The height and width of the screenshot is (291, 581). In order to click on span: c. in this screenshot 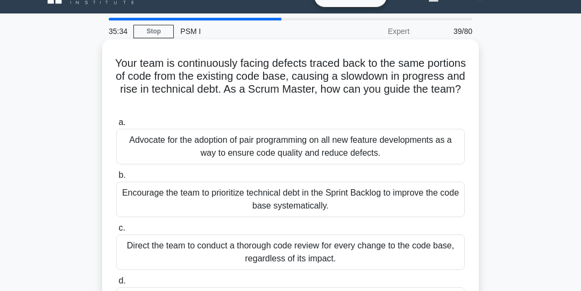, I will do `click(122, 227)`.